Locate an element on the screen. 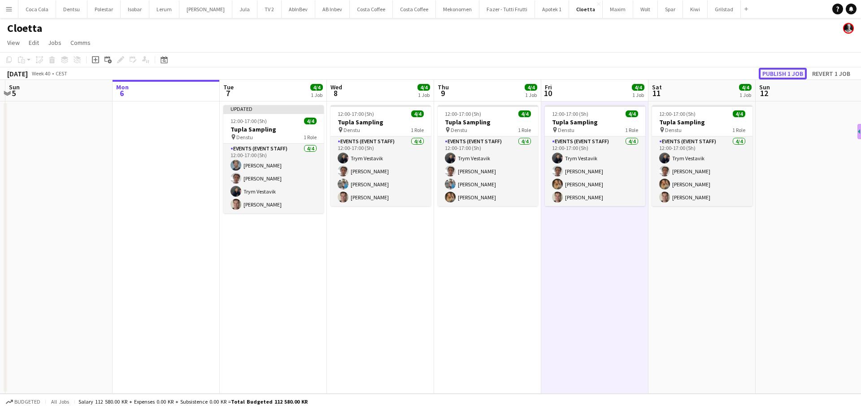  div: Salary 112 580.00 KR + Expenses 0.00 KR + Subsistence 0.00 KR = is located at coordinates (193, 401).